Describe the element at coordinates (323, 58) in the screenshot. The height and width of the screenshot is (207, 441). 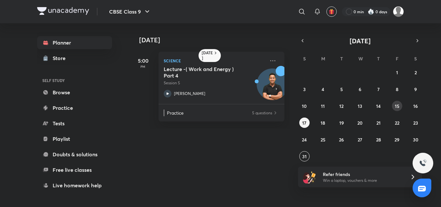
I see `abbr: Monday` at that location.